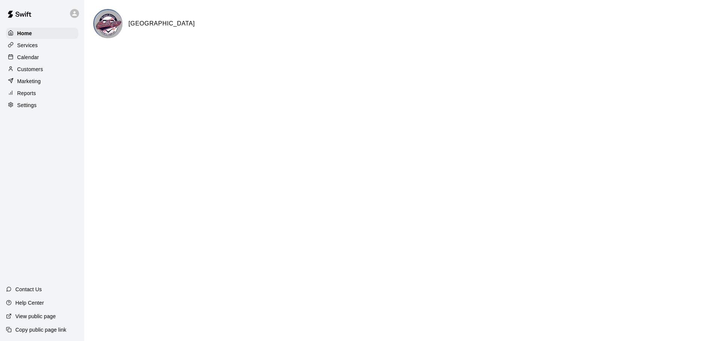 This screenshot has width=719, height=341. Describe the element at coordinates (42, 105) in the screenshot. I see `a: Settings` at that location.